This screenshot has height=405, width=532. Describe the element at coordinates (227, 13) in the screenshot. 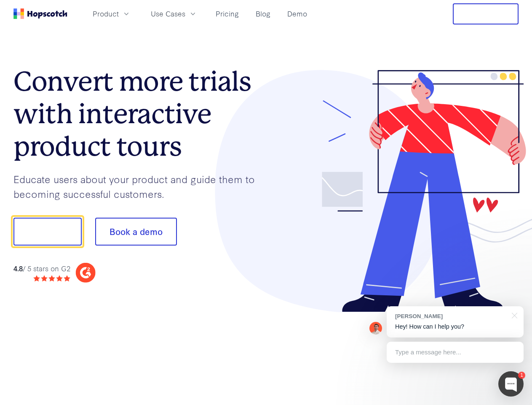

I see `a: Pricing` at that location.